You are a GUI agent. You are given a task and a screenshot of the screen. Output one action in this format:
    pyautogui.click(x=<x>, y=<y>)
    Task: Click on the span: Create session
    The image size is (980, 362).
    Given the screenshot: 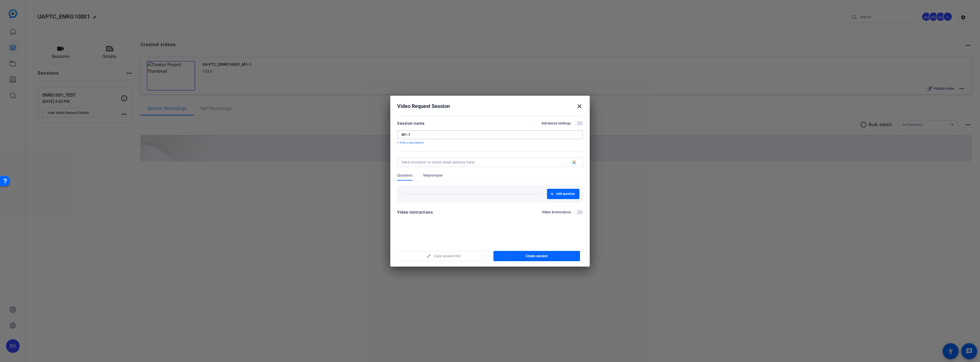 What is the action you would take?
    pyautogui.click(x=537, y=256)
    